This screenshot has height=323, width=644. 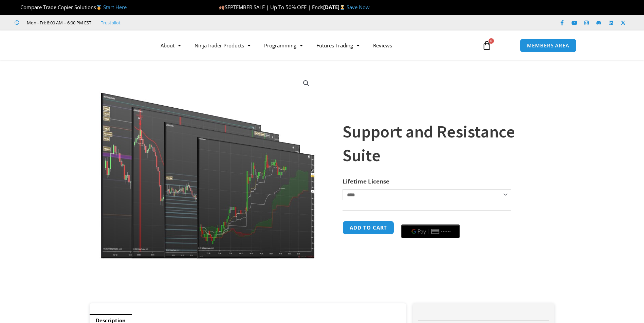 What do you see at coordinates (222, 45) in the screenshot?
I see `a: NinjaTrader Products` at bounding box center [222, 45].